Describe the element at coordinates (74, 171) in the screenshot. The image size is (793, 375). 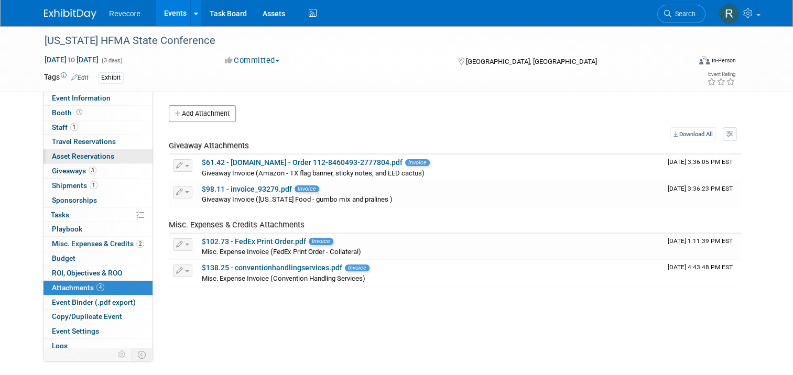
I see `span: Giveaways` at that location.